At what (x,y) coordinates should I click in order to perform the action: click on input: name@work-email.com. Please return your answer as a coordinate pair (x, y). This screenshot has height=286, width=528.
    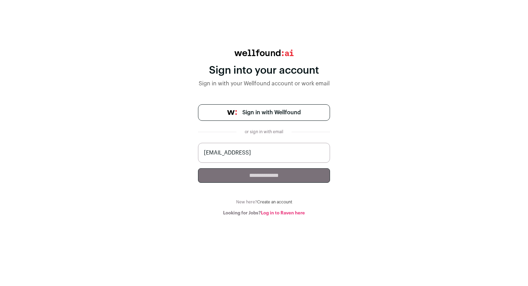
    Looking at the image, I should click on (264, 153).